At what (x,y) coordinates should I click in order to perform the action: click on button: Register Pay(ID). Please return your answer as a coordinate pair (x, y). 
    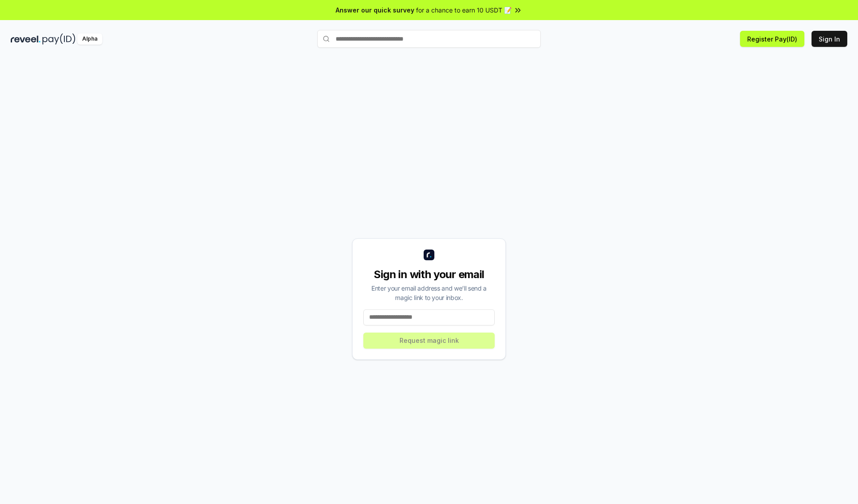
    Looking at the image, I should click on (772, 39).